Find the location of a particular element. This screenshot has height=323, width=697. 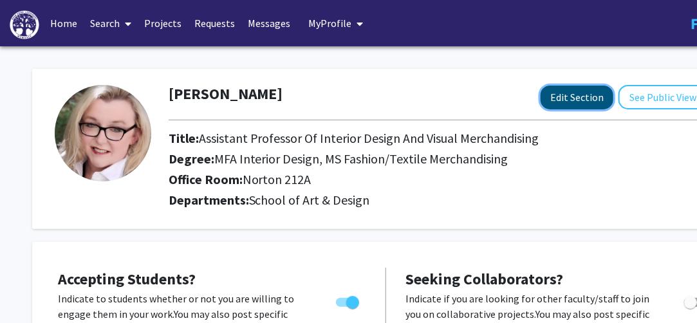

span: Assistant Professor Of Interior Design And Visual Merchandising is located at coordinates (369, 138).